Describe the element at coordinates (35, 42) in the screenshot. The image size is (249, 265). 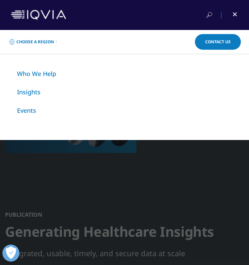
I see `span: Choose a Region` at that location.